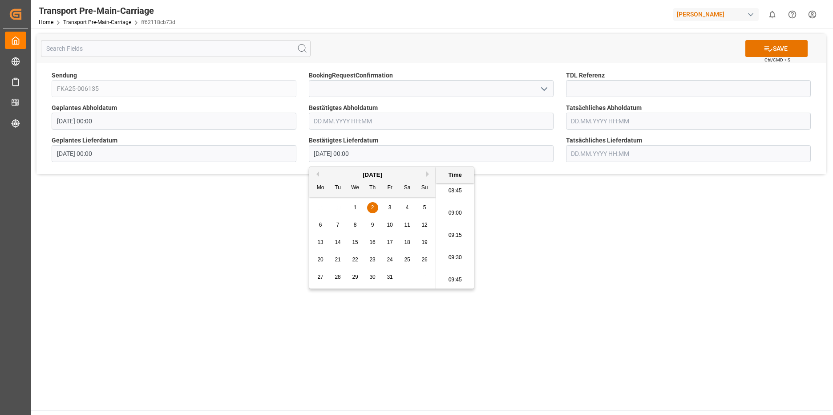 The width and height of the screenshot is (833, 415). What do you see at coordinates (338, 225) in the screenshot?
I see `span: 7` at bounding box center [338, 225].